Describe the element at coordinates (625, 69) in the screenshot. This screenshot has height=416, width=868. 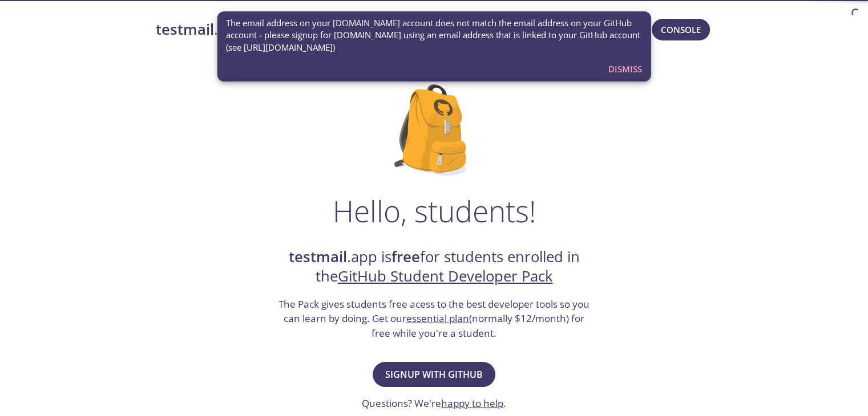
I see `button: Dismiss` at that location.